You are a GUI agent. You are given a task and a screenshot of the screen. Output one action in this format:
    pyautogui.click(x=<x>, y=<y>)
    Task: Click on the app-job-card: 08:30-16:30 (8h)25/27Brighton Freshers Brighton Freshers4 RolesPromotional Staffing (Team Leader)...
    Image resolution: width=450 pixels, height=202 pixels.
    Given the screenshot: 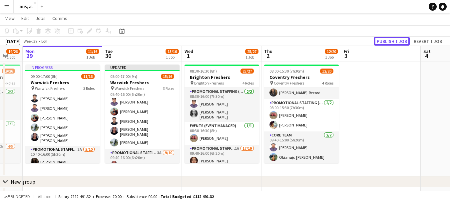 What is the action you would take?
    pyautogui.click(x=222, y=114)
    